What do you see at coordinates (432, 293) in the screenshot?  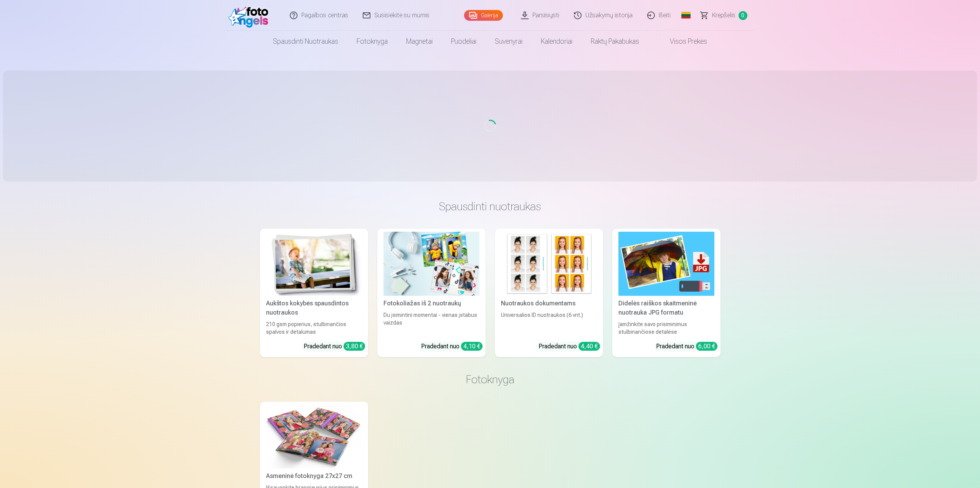 I see `a: Fotokoliažas iš 2 nuotraukųFotokoliažas iš 2 nuotraukųDu įsimintini momentai - vienas įstabus vai...` at bounding box center [432, 293].